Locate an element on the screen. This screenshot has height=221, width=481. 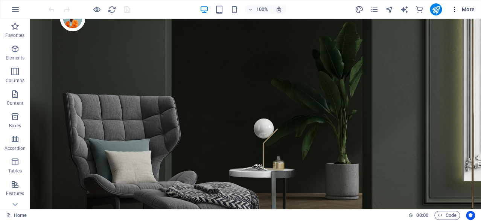
p: Elements is located at coordinates (15, 58).